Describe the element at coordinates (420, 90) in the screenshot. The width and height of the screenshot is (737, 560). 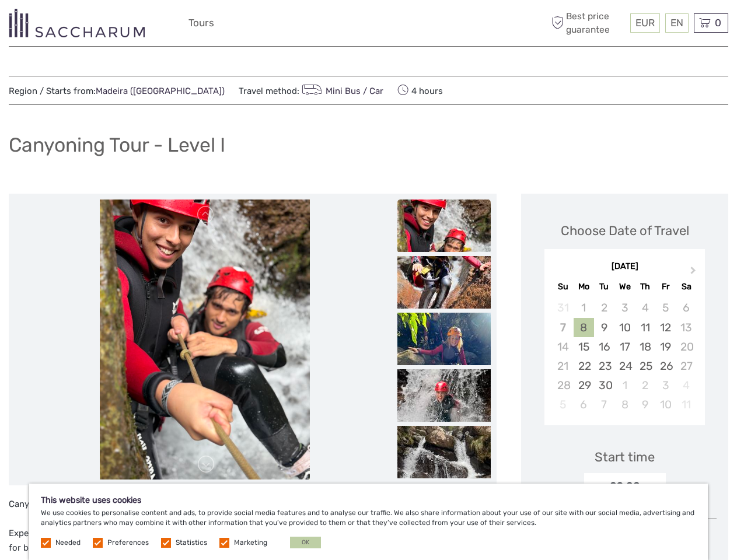
I see `span: 4 hours` at that location.